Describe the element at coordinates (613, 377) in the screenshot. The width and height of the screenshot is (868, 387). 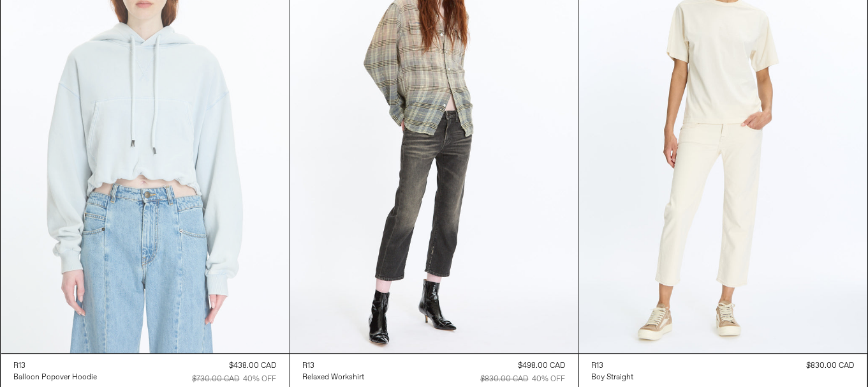
I see `div: Boy Straight` at that location.